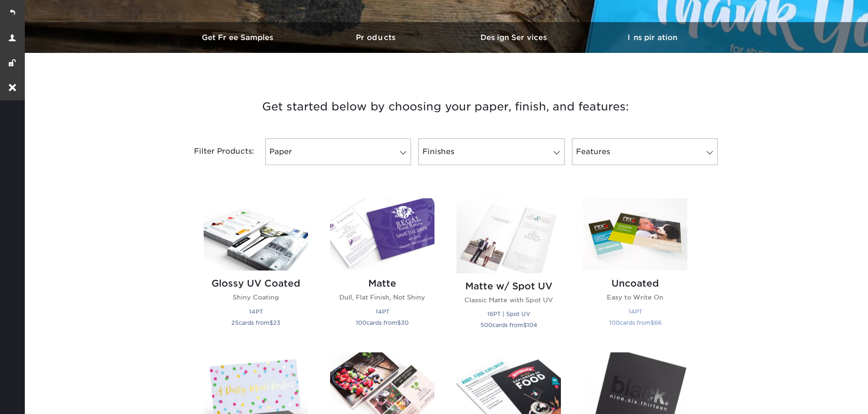 This screenshot has width=868, height=414. What do you see at coordinates (382, 283) in the screenshot?
I see `h2: Matte` at bounding box center [382, 283].